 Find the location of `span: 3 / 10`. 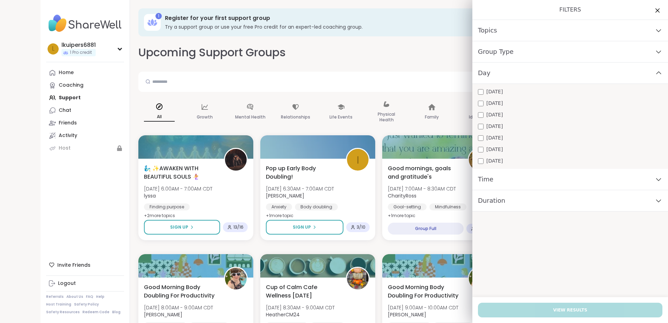

span: 3 / 10 is located at coordinates (361, 227).